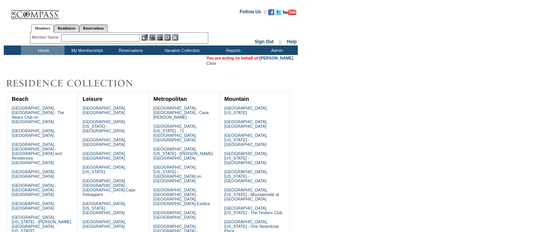 The width and height of the screenshot is (533, 232). I want to click on td: Reservations, so click(130, 50).